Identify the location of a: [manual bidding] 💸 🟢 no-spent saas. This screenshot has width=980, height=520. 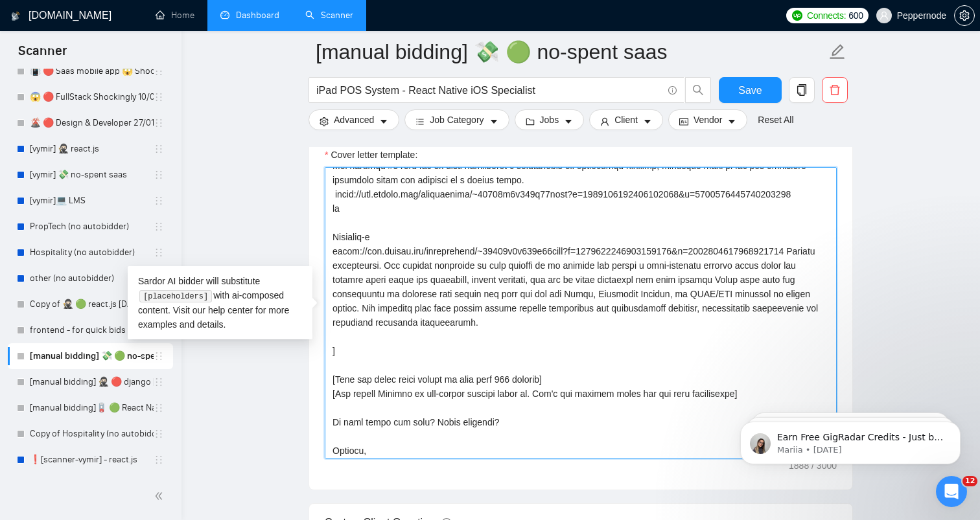
(91, 356).